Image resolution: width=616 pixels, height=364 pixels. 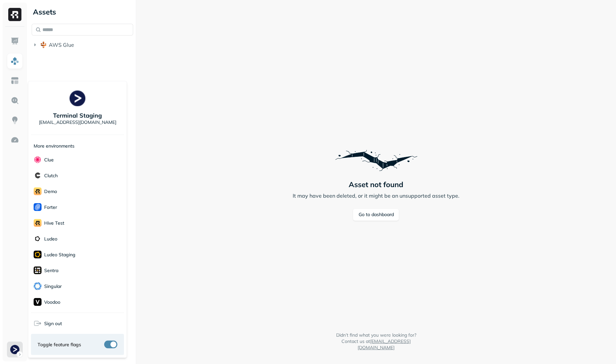 What do you see at coordinates (37, 160) in the screenshot?
I see `img: Clue` at bounding box center [37, 160].